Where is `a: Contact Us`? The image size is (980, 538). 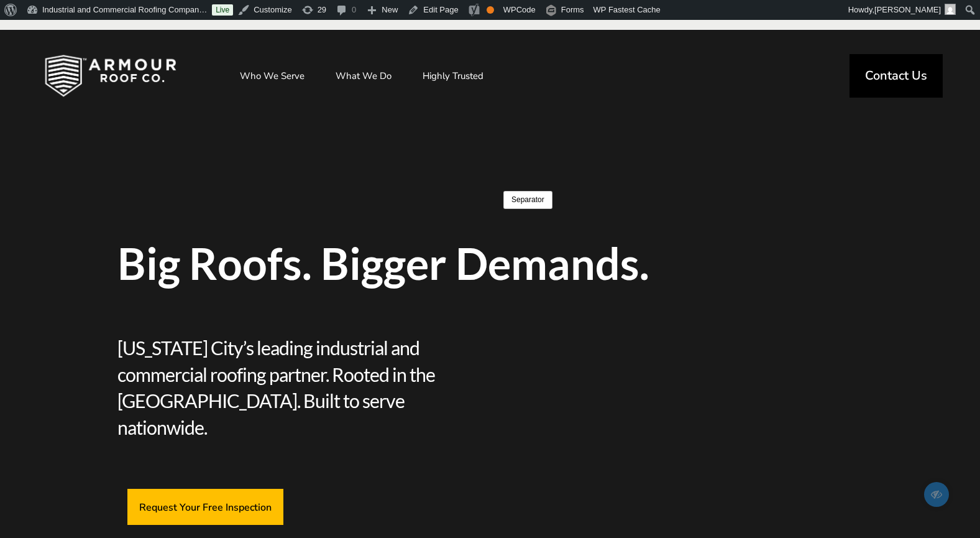
a: Contact Us is located at coordinates (896, 76).